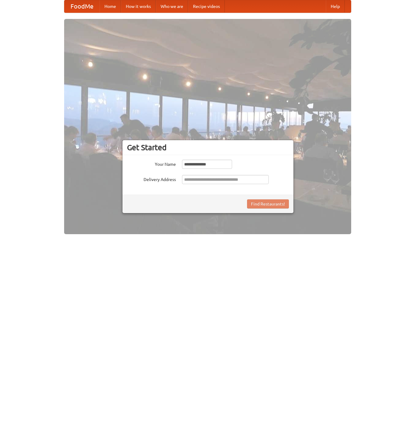  Describe the element at coordinates (110, 6) in the screenshot. I see `a: Home` at that location.